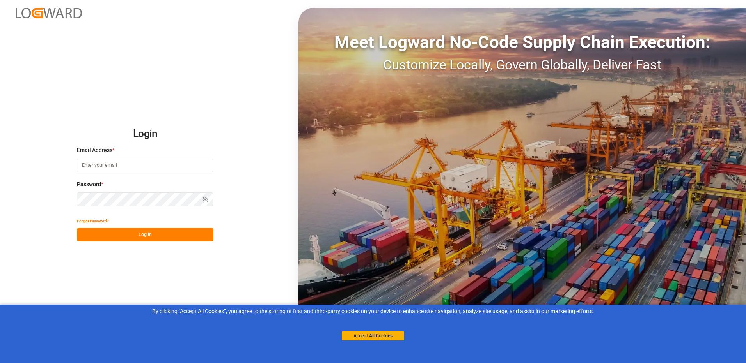 The width and height of the screenshot is (746, 363). What do you see at coordinates (89, 184) in the screenshot?
I see `span: Password` at bounding box center [89, 184].